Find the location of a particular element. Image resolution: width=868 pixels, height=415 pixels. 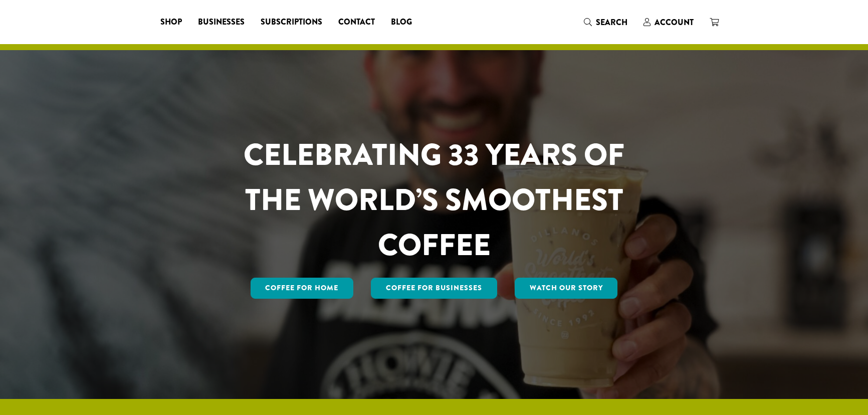

a: Coffee for Home is located at coordinates (302, 288).